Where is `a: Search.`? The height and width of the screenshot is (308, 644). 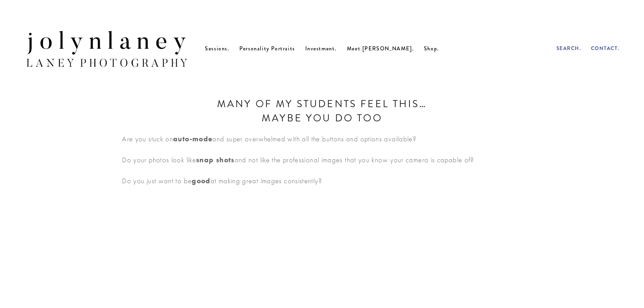 a: Search. is located at coordinates (569, 48).